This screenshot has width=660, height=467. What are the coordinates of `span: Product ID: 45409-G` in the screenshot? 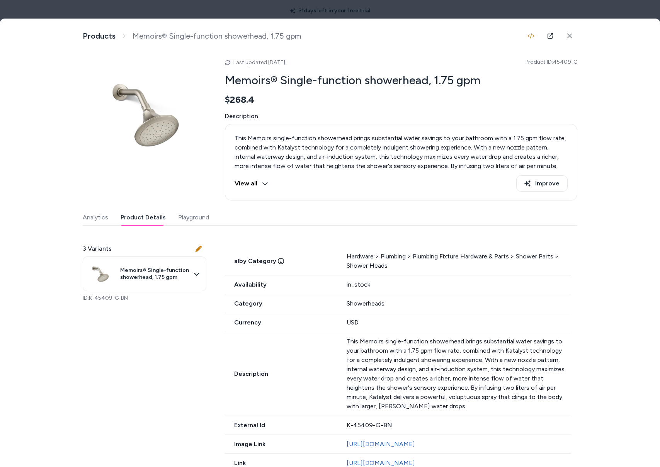 It's located at (551, 62).